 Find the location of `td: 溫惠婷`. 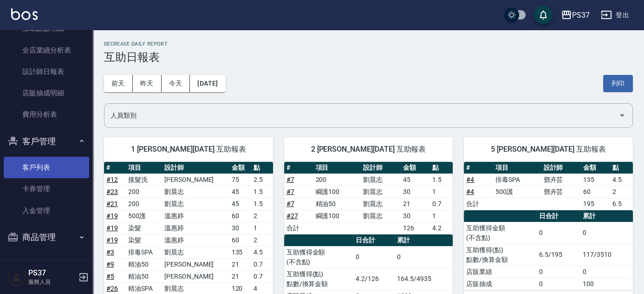

td: 溫惠婷 is located at coordinates (196, 216).